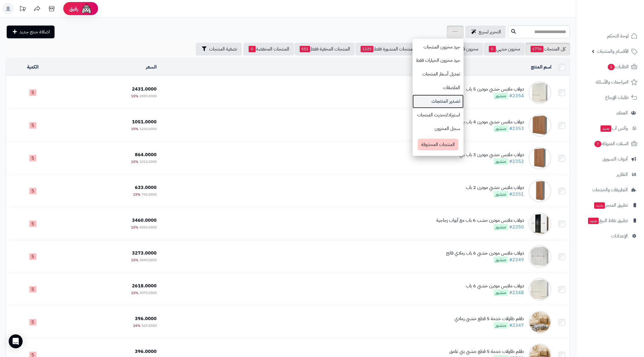 This screenshot has width=644, height=357. Describe the element at coordinates (611, 67) in the screenshot. I see `span: 1` at that location.